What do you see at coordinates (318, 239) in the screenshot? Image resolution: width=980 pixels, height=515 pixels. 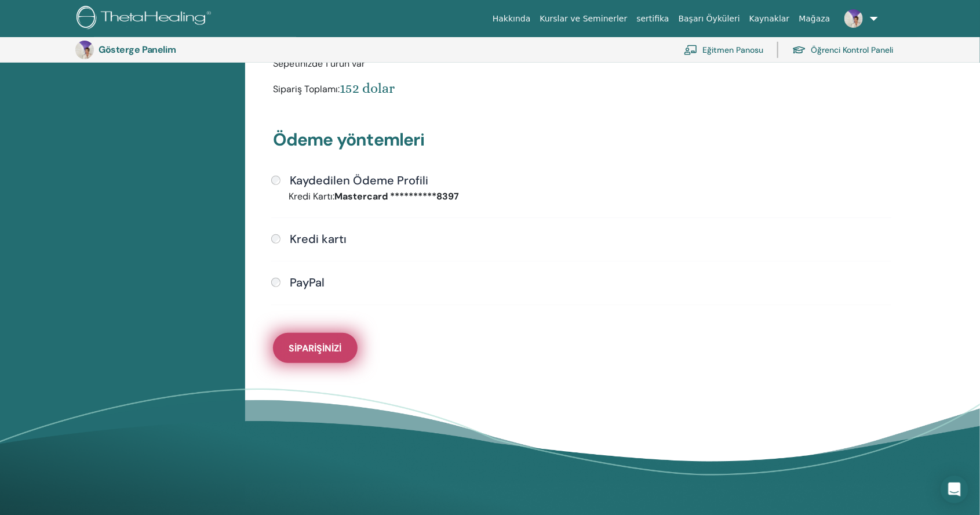 I see `font: Kredi kartı` at bounding box center [318, 239].